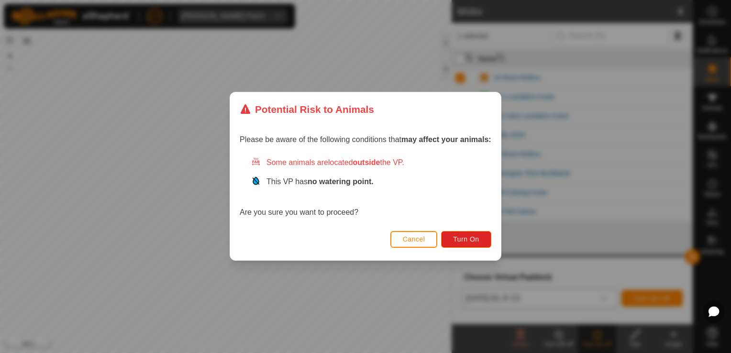 The height and width of the screenshot is (353, 731). Describe the element at coordinates (414, 240) in the screenshot. I see `span: Cancel` at that location.